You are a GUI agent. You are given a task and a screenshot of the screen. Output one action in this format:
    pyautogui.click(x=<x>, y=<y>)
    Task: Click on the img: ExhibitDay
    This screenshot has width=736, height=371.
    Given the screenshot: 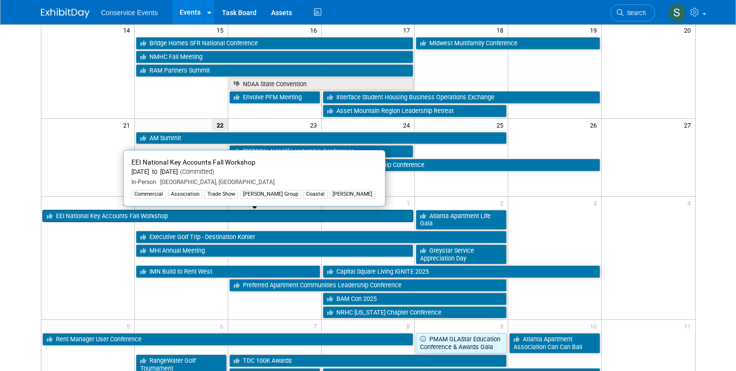 What is the action you would take?
    pyautogui.click(x=65, y=13)
    